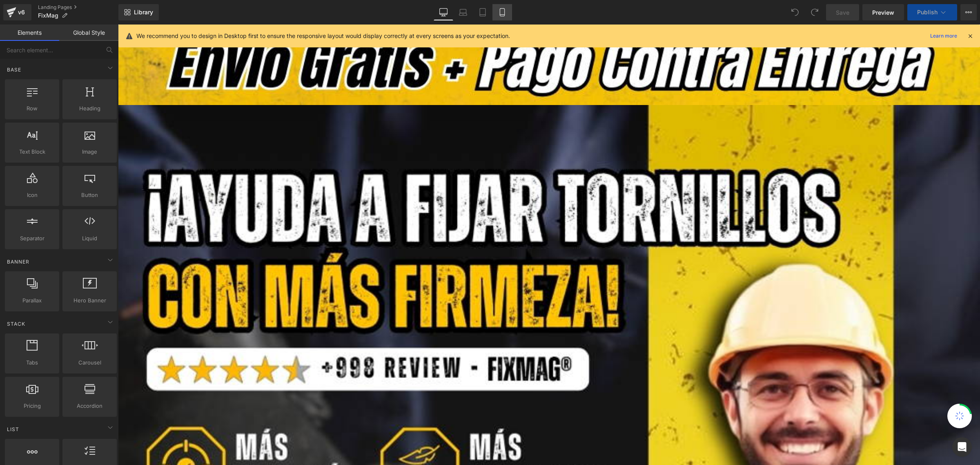 This screenshot has width=980, height=465. What do you see at coordinates (32, 195) in the screenshot?
I see `span: Icon` at bounding box center [32, 195].